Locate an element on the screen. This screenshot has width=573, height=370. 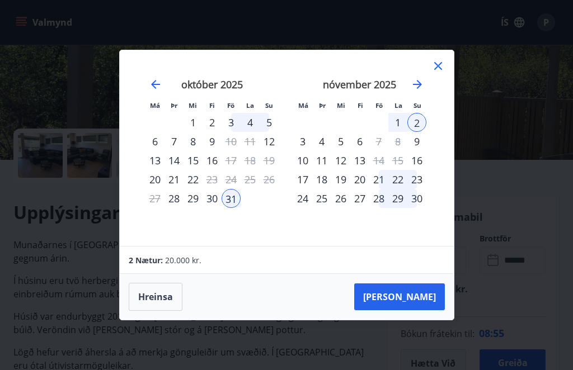
td: Choose þriðjudagur, 21. október 2025 as your check-in date. It’s available. is located at coordinates (174, 180).